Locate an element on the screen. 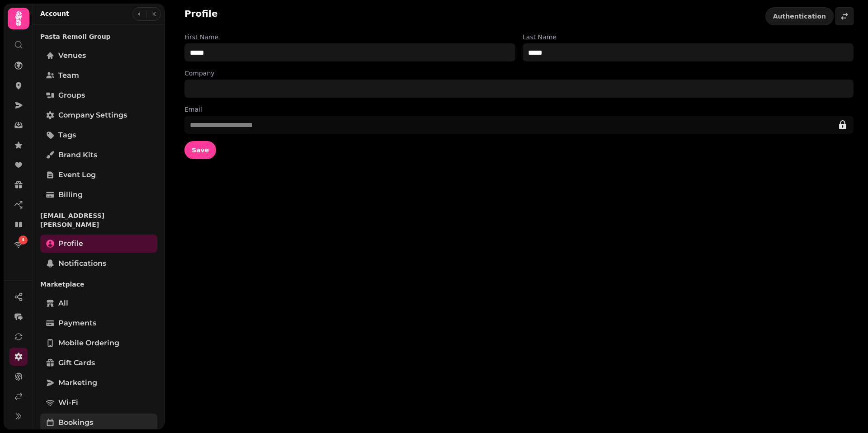 The image size is (868, 433). span: Marketing is located at coordinates (78, 383).